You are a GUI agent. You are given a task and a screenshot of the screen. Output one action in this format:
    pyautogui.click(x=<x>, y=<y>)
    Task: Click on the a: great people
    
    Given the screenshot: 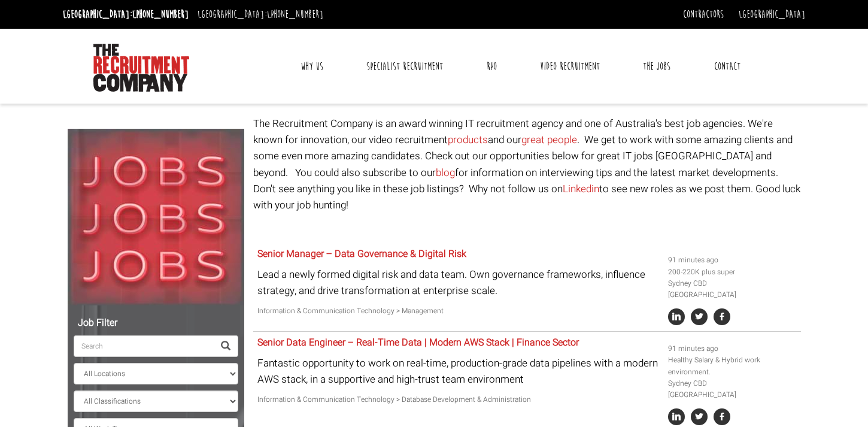 What is the action you would take?
    pyautogui.click(x=549, y=140)
    